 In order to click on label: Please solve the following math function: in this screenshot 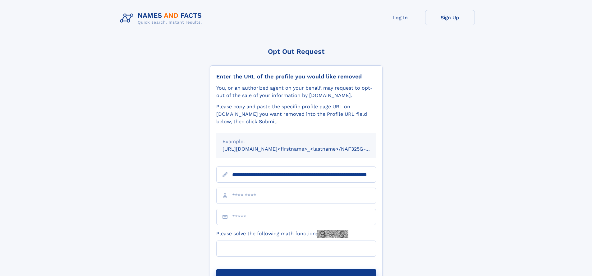, I will do `click(282, 234)`.